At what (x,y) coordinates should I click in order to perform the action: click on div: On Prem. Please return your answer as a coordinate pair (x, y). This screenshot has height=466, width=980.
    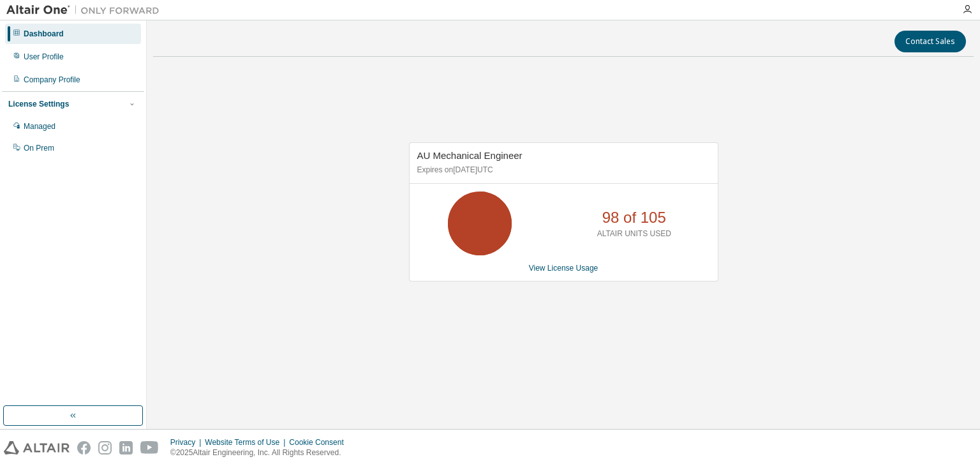
    Looking at the image, I should click on (39, 148).